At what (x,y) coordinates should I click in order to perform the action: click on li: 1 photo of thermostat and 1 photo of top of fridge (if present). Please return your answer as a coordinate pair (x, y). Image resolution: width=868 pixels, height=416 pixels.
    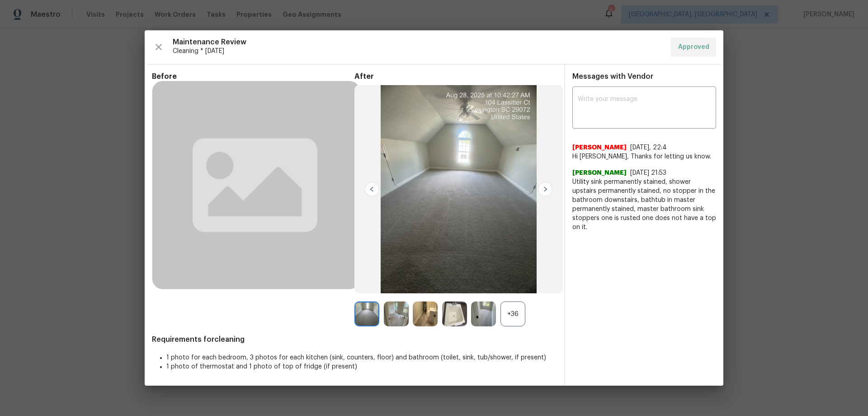
    Looking at the image, I should click on (362, 366).